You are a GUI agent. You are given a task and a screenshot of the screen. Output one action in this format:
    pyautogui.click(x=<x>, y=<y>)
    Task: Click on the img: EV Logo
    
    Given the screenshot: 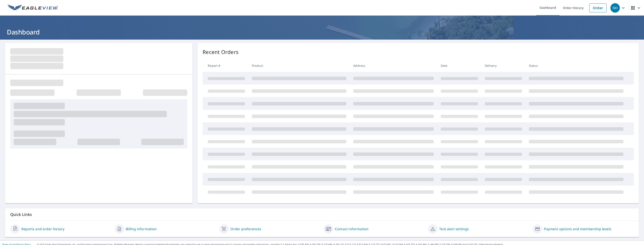 What is the action you would take?
    pyautogui.click(x=33, y=8)
    